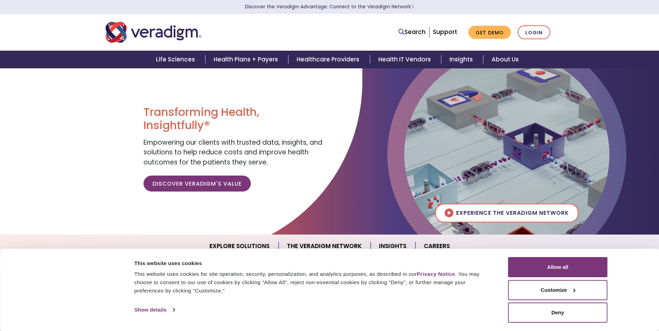 The width and height of the screenshot is (659, 331). Describe the element at coordinates (445, 32) in the screenshot. I see `a: Support` at that location.